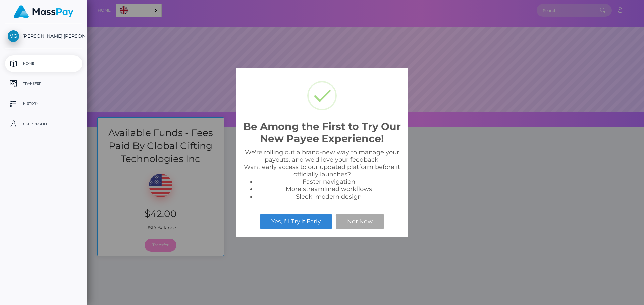 The image size is (644, 305). Describe the element at coordinates (44, 104) in the screenshot. I see `p: History` at that location.